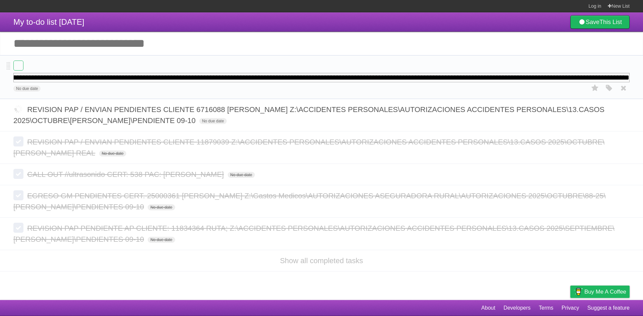 The height and width of the screenshot is (316, 643). I want to click on span: Buy me a coffee, so click(605, 292).